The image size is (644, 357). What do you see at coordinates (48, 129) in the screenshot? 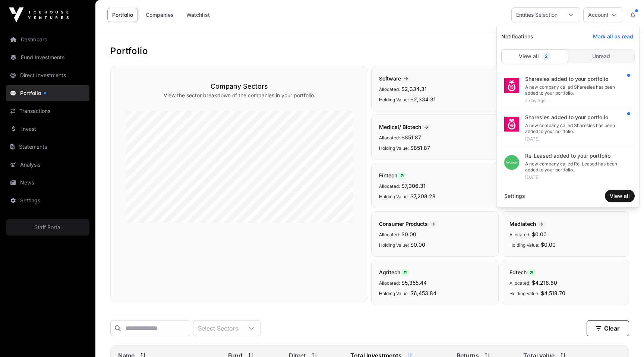
I see `a: Invest` at bounding box center [48, 129].